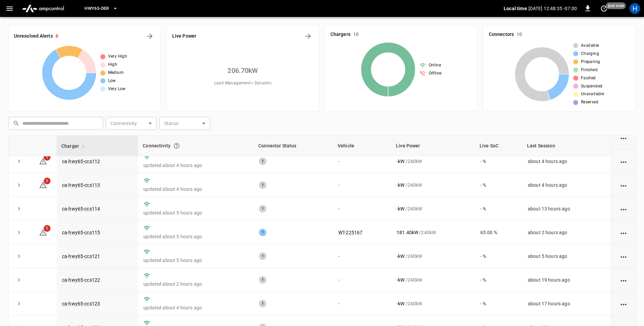 The image size is (644, 326). Describe the element at coordinates (75, 146) in the screenshot. I see `span: Charger` at that location.